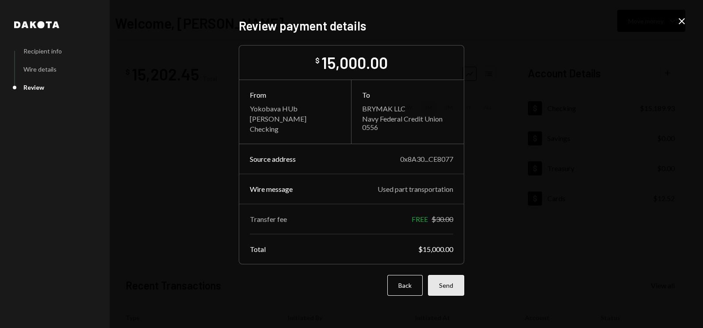  What do you see at coordinates (268, 219) in the screenshot?
I see `div: Transfer fee` at bounding box center [268, 219].